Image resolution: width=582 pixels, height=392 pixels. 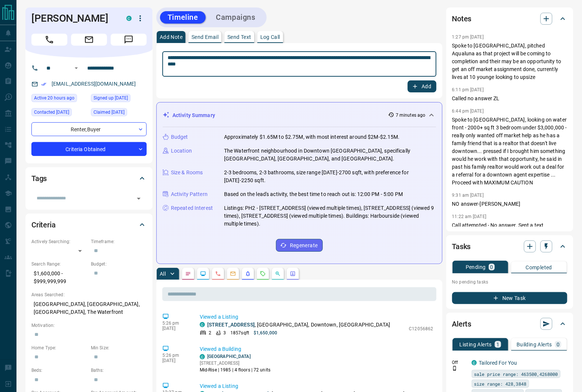 What do you see at coordinates (89, 129) in the screenshot?
I see `div: Renter , Buyer` at bounding box center [89, 129].